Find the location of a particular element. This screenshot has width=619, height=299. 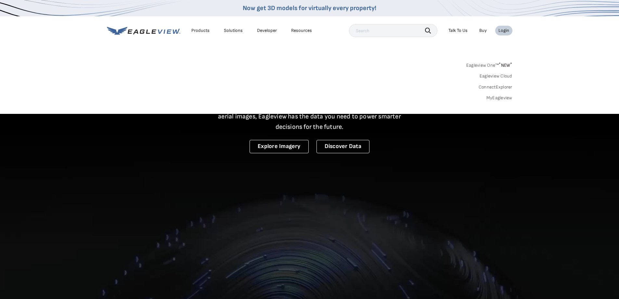

input: Search is located at coordinates (393, 31).